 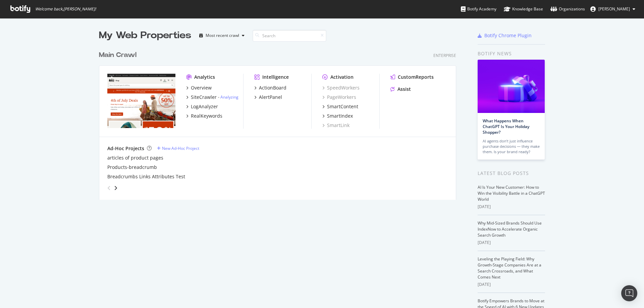 What do you see at coordinates (206, 116) in the screenshot?
I see `div: RealKeywords` at bounding box center [206, 116].